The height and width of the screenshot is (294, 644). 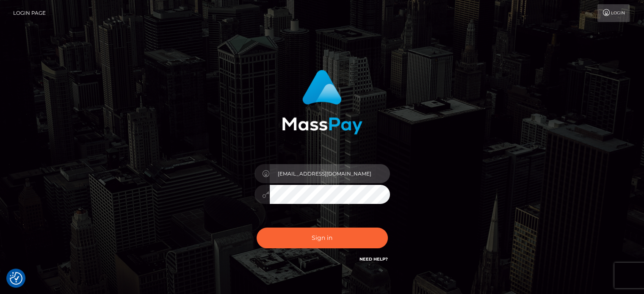 I want to click on a: Login Page, so click(x=29, y=13).